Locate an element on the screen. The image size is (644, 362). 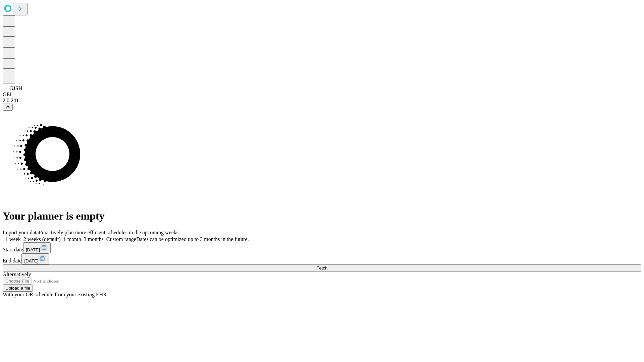
span: 2 weeks (default) is located at coordinates (42, 239).